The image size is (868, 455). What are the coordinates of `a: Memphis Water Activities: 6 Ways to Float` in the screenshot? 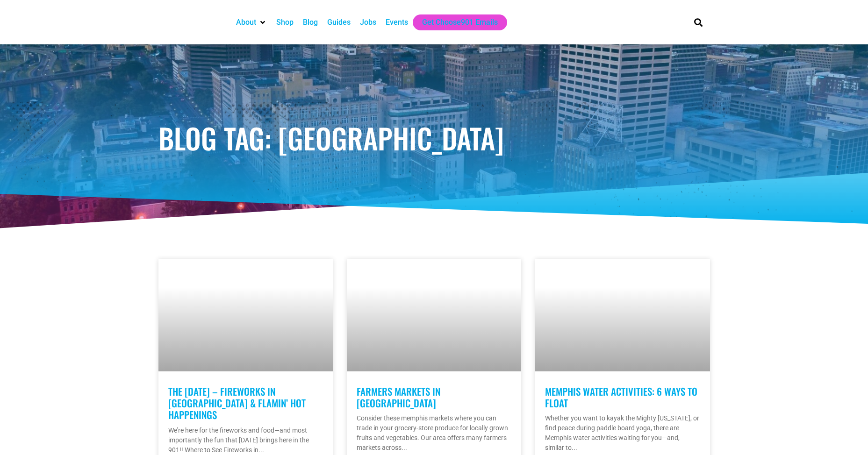 It's located at (622, 397).